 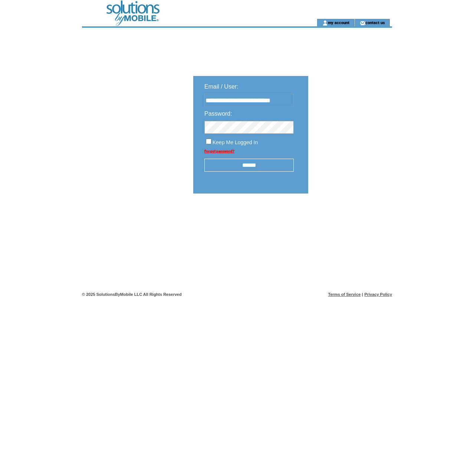 What do you see at coordinates (132, 294) in the screenshot?
I see `span: © 2025 SolutionsByMobile LLC All Rights Reserved` at bounding box center [132, 294].